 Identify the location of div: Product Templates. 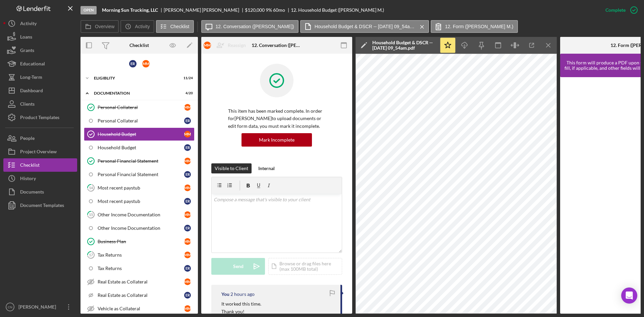
(40, 118).